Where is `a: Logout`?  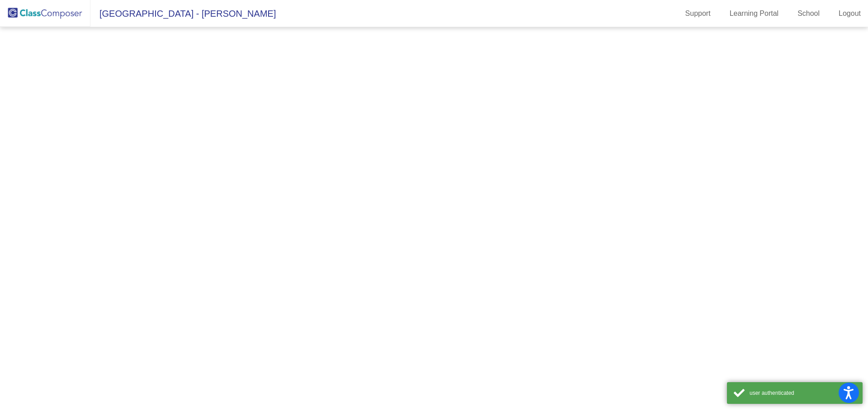
a: Logout is located at coordinates (850, 13).